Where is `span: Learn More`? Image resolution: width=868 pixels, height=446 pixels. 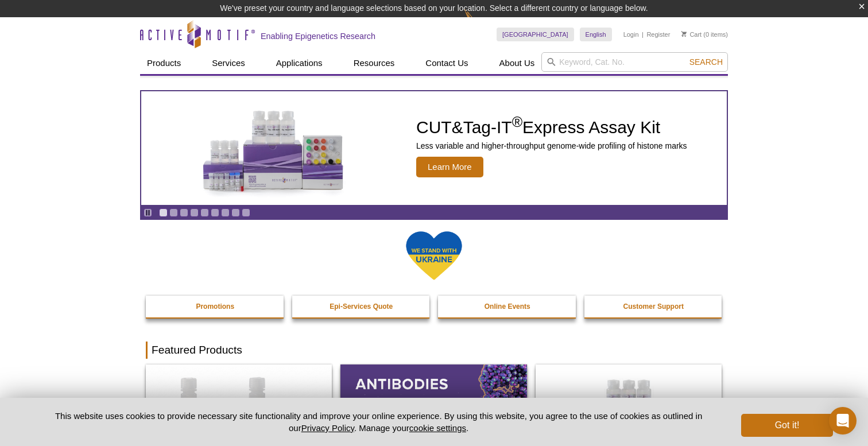
span: Learn More is located at coordinates (450, 167).